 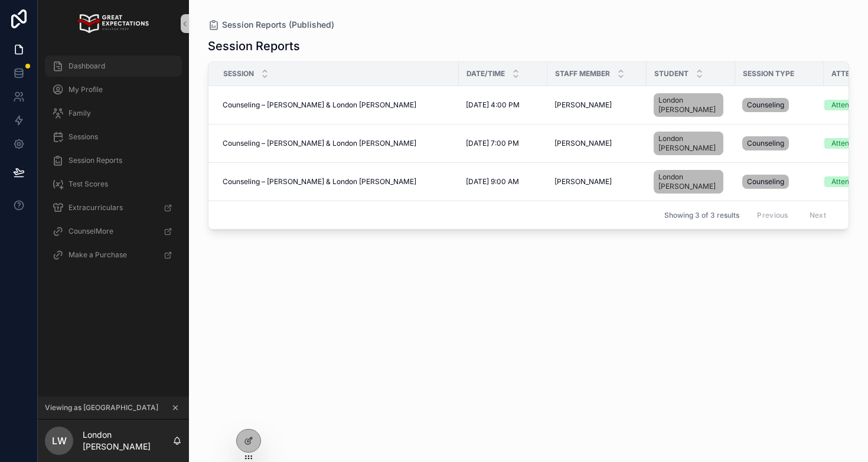 I want to click on a: Session Reports, so click(x=113, y=161).